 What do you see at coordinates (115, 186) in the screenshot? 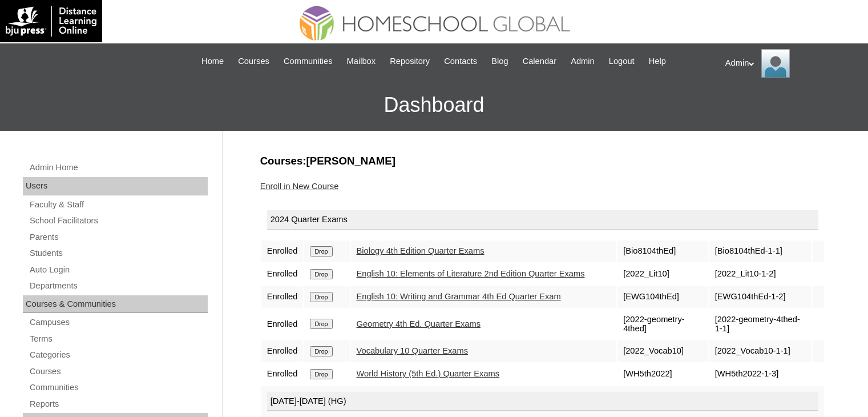
I see `div: Users` at bounding box center [115, 186].